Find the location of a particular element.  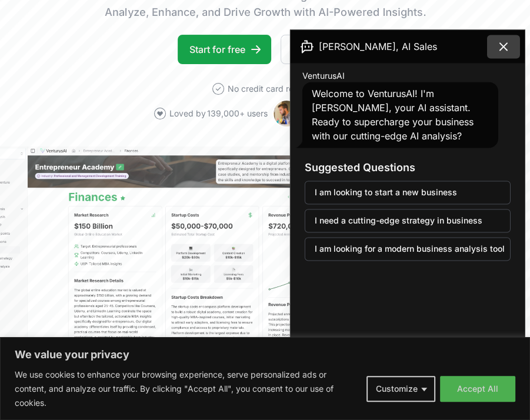

p: We use cookies to enhance your browsing experience, serve personalized ads or content, and analyz... is located at coordinates (186, 389).